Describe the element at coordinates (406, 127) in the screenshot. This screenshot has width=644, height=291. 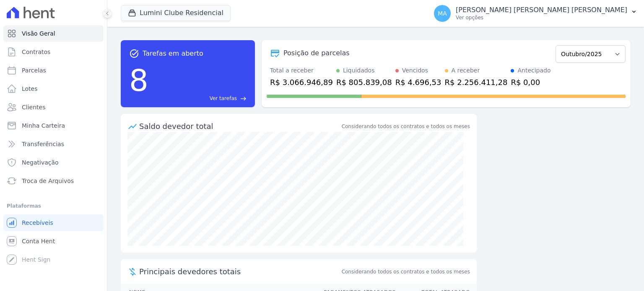
I see `div: Considerando todos os contratos e todos os meses` at that location.